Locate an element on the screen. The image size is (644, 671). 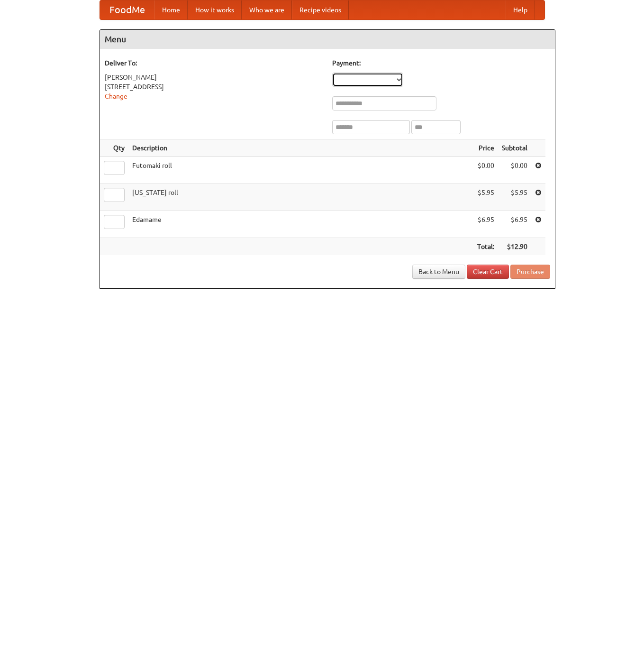
th: Description is located at coordinates (301, 148).